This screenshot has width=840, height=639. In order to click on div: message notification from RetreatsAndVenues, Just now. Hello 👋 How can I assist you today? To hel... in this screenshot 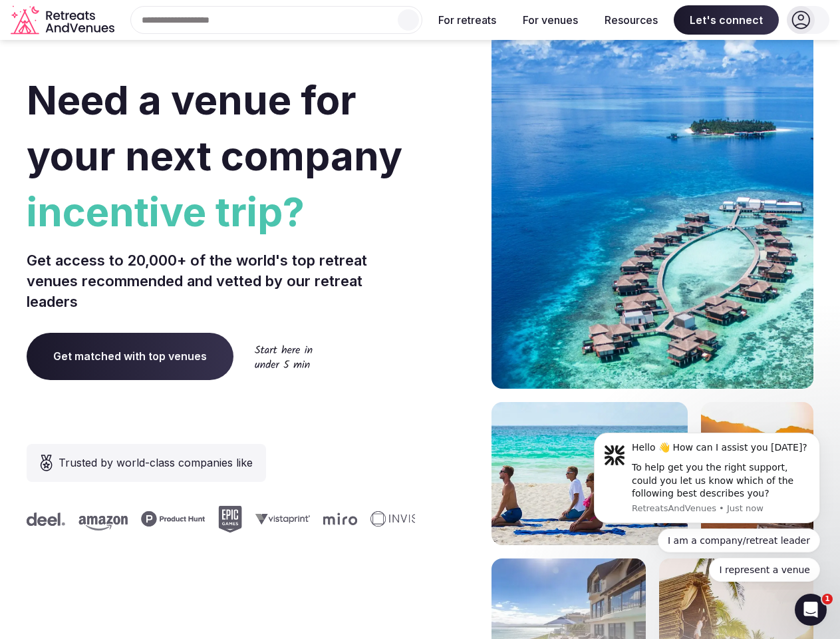, I will do `click(133, 57)`.